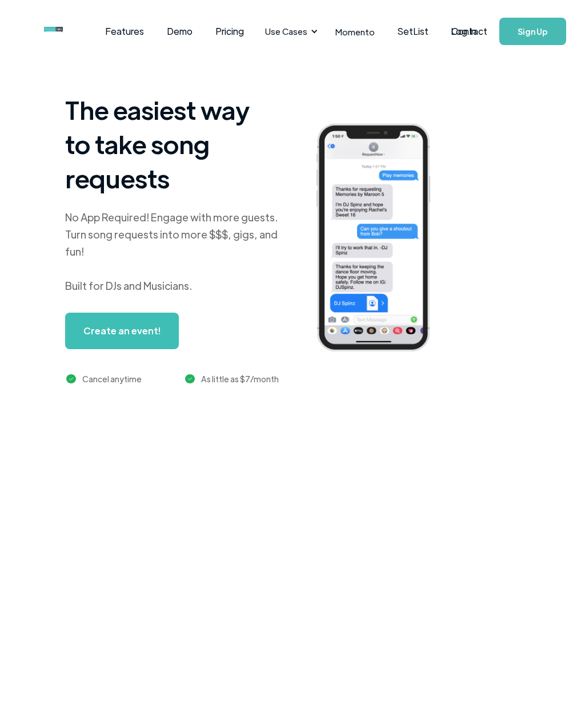 This screenshot has width=585, height=728. What do you see at coordinates (179, 31) in the screenshot?
I see `a: Demo` at bounding box center [179, 31].